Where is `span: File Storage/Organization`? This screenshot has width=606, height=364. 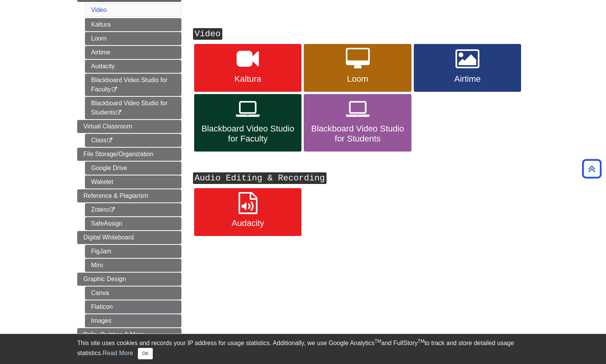 span: File Storage/Organization is located at coordinates (118, 154).